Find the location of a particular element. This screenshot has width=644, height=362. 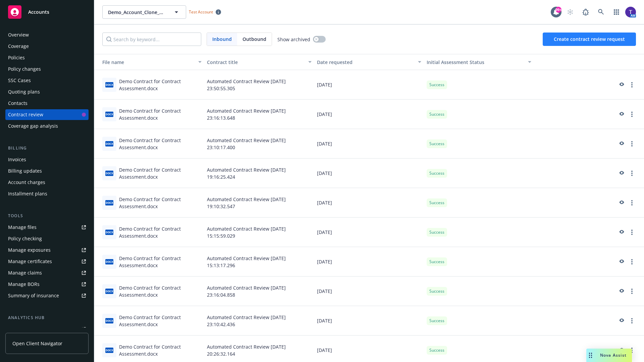

div: Contract title is located at coordinates (256, 62).